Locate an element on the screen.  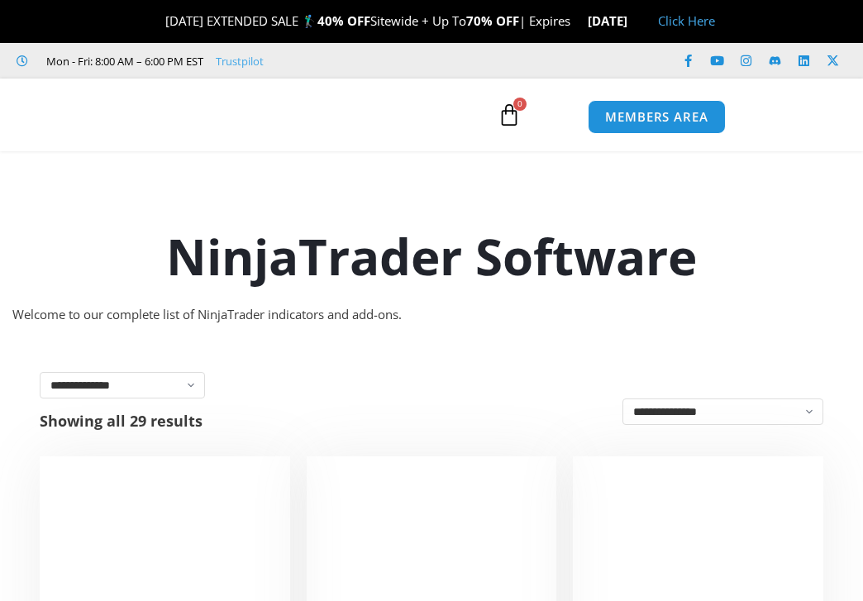
div: Welcome to our complete list of NinjaTrader indicators and add-ons. is located at coordinates (431, 315).